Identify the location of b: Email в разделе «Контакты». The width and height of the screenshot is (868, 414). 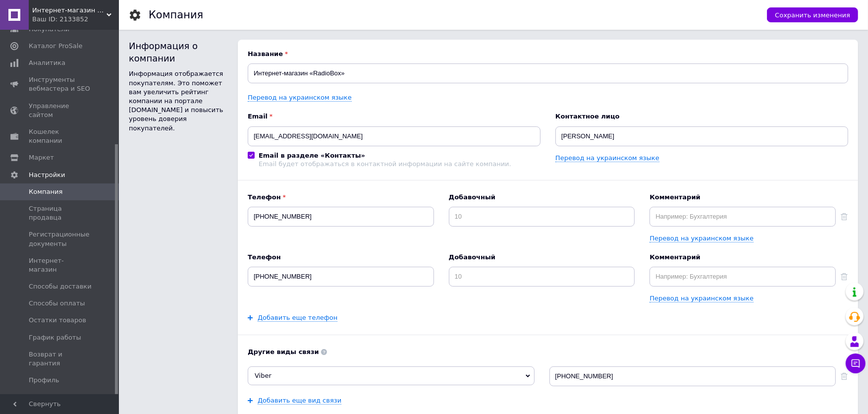
(312, 155).